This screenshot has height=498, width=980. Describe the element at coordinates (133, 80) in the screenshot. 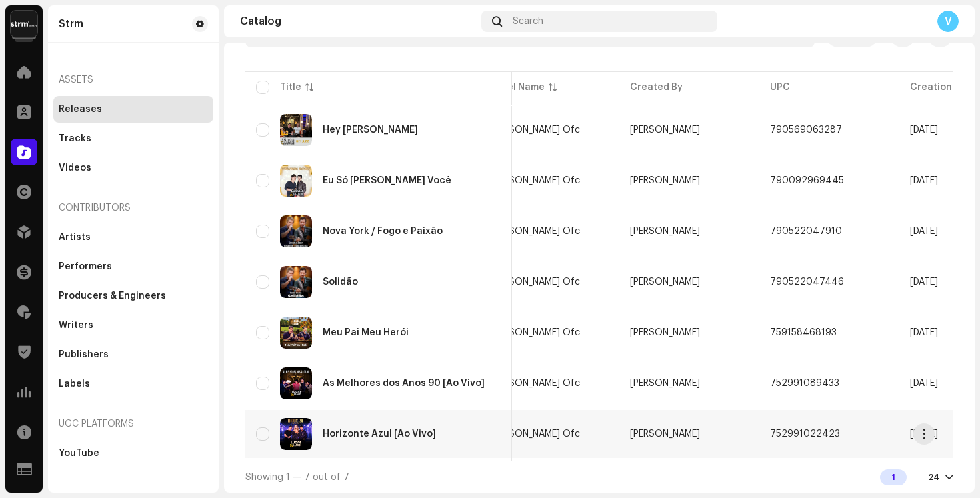

I see `re-a-nav-header: Assets` at that location.